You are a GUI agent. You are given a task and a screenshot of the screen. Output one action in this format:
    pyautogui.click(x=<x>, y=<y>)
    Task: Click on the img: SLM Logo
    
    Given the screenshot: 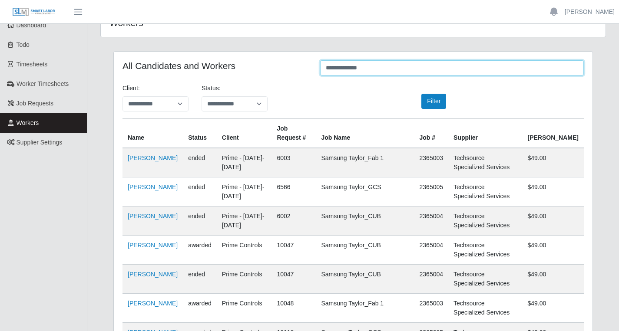 What is the action you would take?
    pyautogui.click(x=34, y=12)
    